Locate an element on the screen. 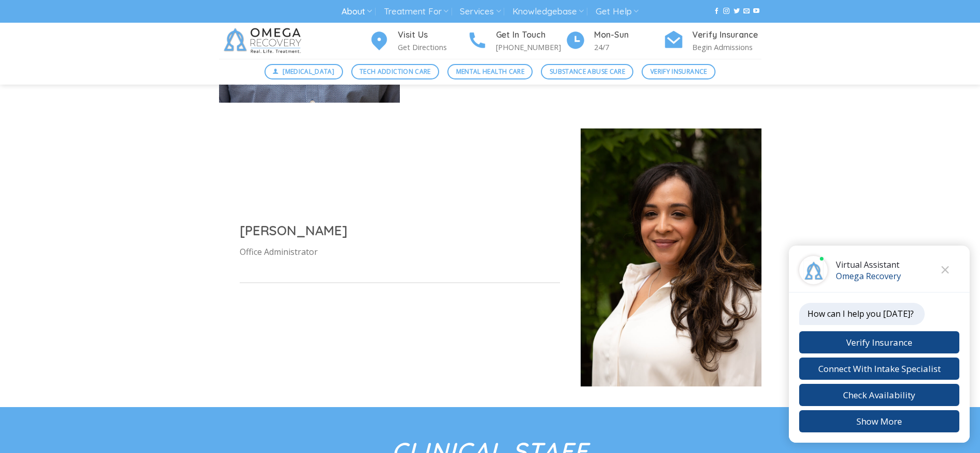  span: Verify Insurance is located at coordinates (679, 71).